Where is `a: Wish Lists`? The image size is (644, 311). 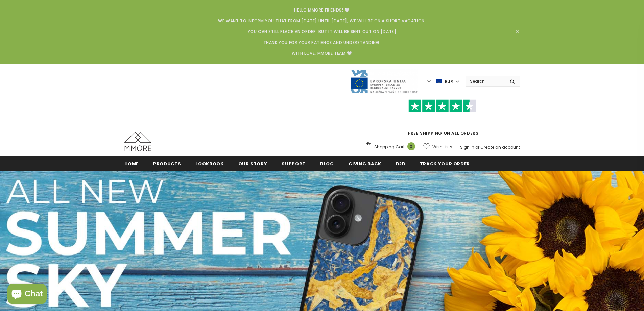
a: Wish Lists is located at coordinates (438, 147).